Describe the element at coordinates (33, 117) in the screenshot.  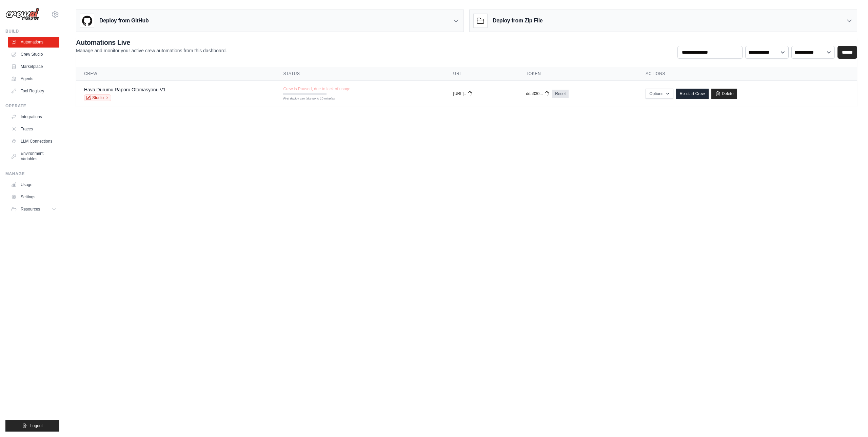
I see `a: Integrations` at that location.